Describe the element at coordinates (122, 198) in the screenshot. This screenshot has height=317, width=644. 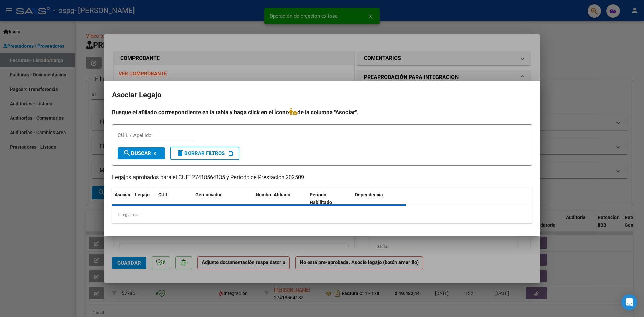
I see `datatable-header-cell: Asociar` at that location.